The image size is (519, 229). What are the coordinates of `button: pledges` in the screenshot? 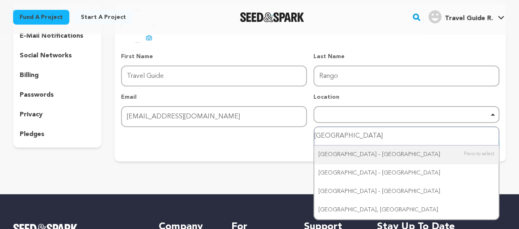 It's located at (57, 135).